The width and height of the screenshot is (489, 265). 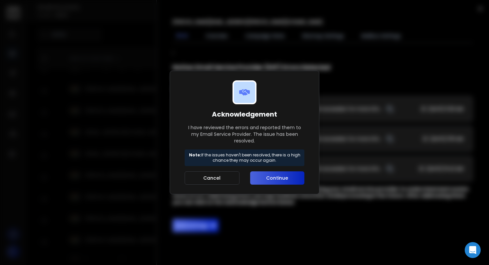 What do you see at coordinates (244, 114) in the screenshot?
I see `h1: Acknowledgement` at bounding box center [244, 114].